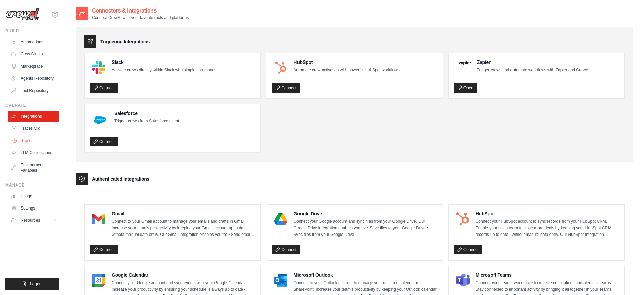 The image size is (644, 295). What do you see at coordinates (36, 284) in the screenshot?
I see `span: Logout` at bounding box center [36, 284].